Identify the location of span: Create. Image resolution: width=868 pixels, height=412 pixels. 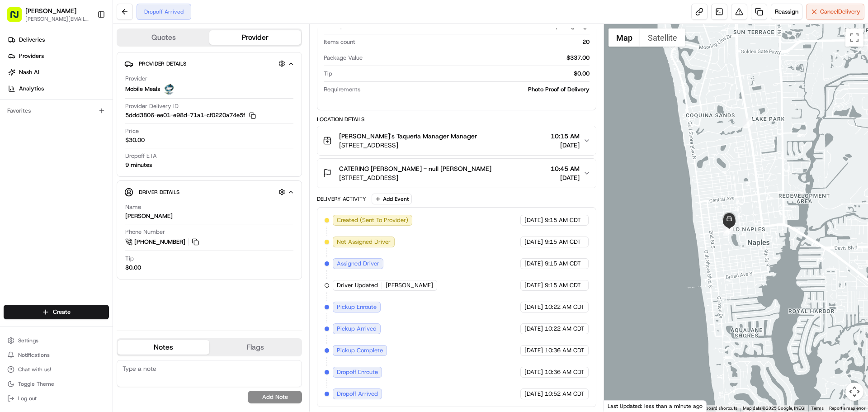
(62, 312).